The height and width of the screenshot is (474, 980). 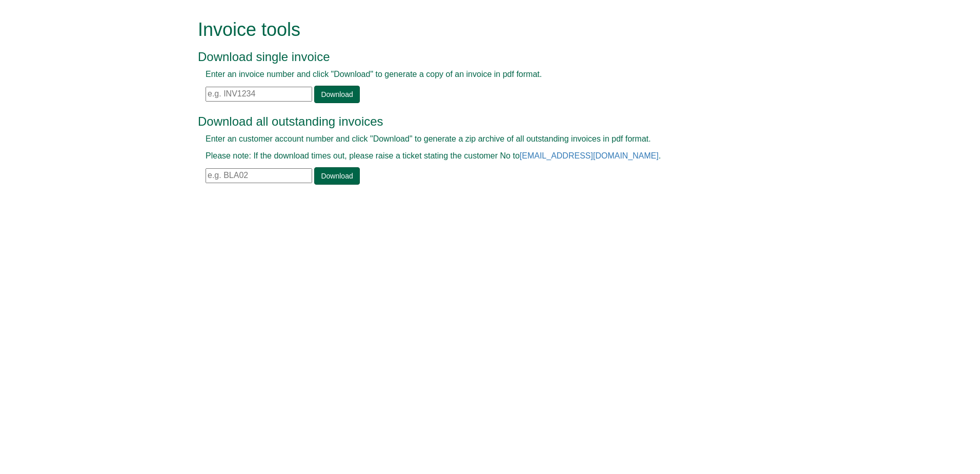 What do you see at coordinates (259, 94) in the screenshot?
I see `input: e.g. INV1234` at bounding box center [259, 94].